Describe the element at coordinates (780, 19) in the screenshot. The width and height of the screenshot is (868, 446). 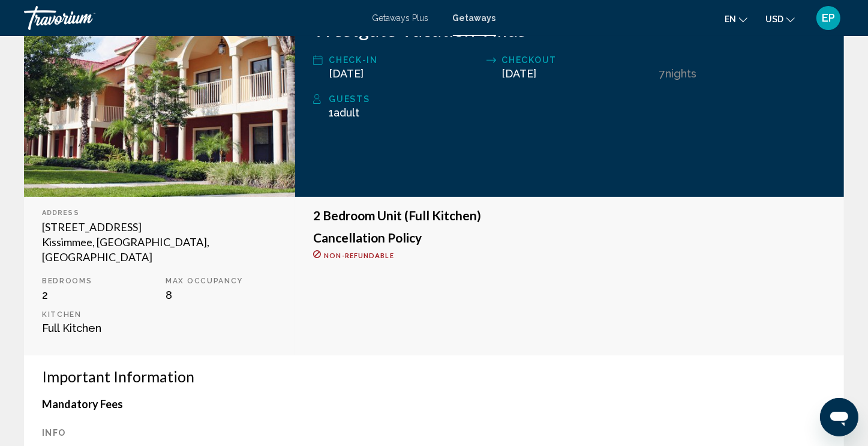
I see `button: Change currency` at that location.